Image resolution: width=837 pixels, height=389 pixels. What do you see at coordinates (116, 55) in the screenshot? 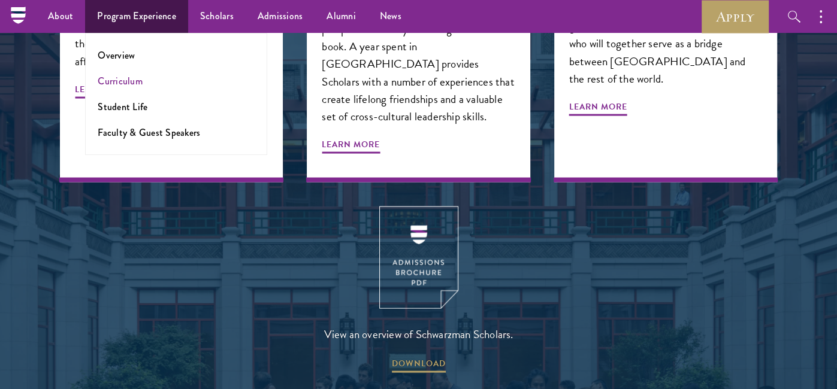
I see `a: Overview` at bounding box center [116, 55].